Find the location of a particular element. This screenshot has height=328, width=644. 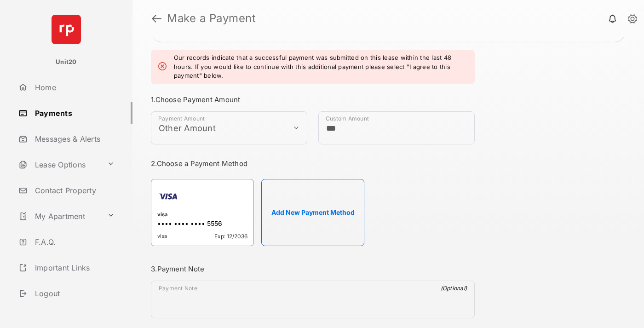

div: •••• •••• •••• 5556 is located at coordinates (202, 224).